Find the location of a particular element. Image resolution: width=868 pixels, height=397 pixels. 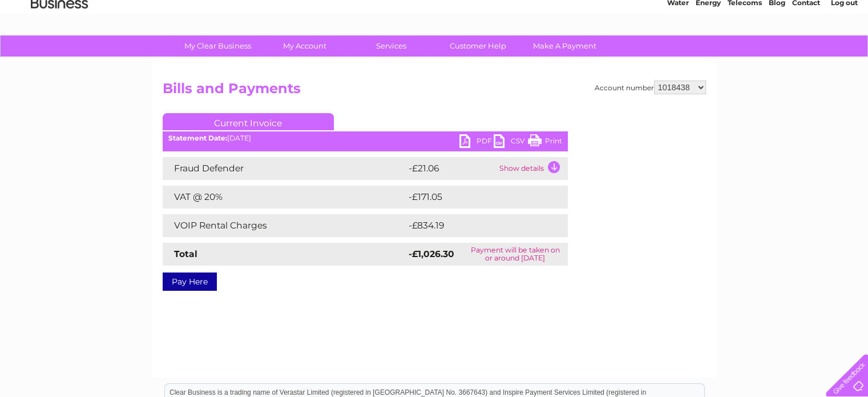

a: PDF is located at coordinates (476, 142).